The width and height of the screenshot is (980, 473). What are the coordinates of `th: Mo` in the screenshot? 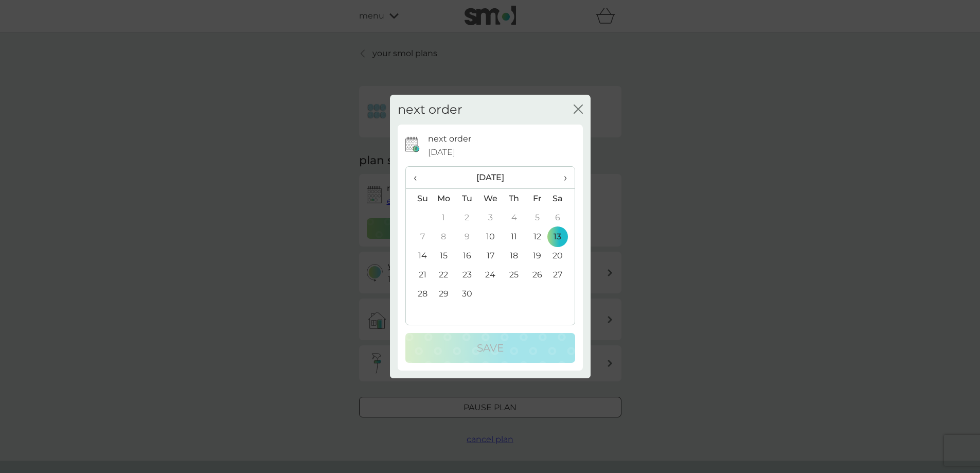 It's located at (444, 199).